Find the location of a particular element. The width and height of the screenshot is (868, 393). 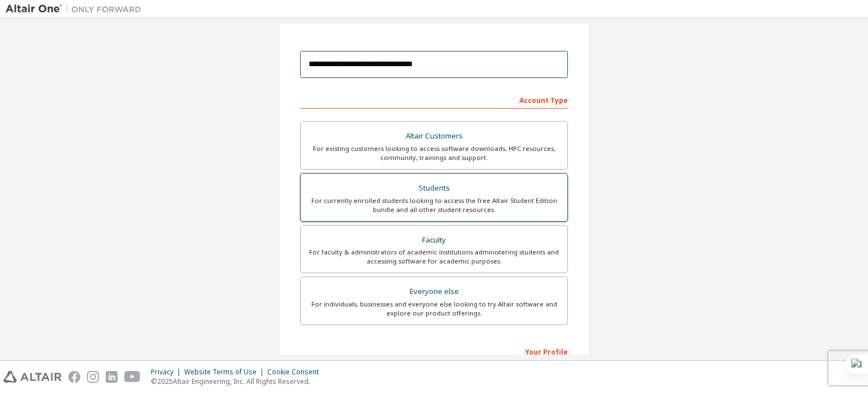

div: For faculty & administrators of academic institutions administering students and accessing softwa... is located at coordinates (434, 257).